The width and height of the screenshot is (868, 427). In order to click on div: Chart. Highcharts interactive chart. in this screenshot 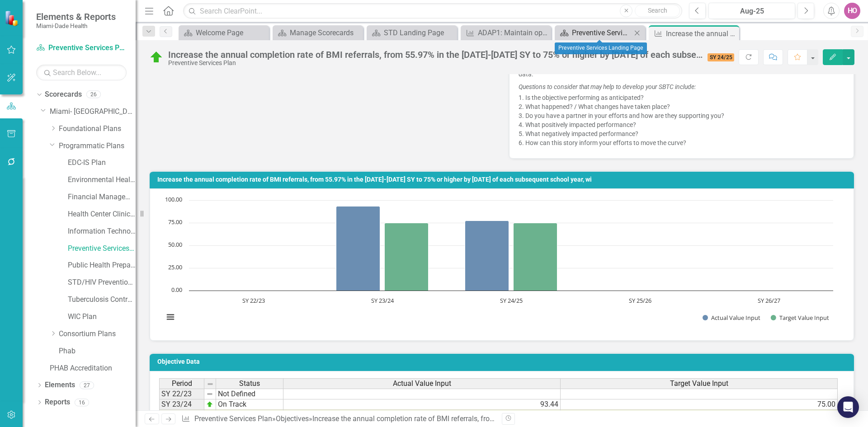, I will do `click(502, 264)`.